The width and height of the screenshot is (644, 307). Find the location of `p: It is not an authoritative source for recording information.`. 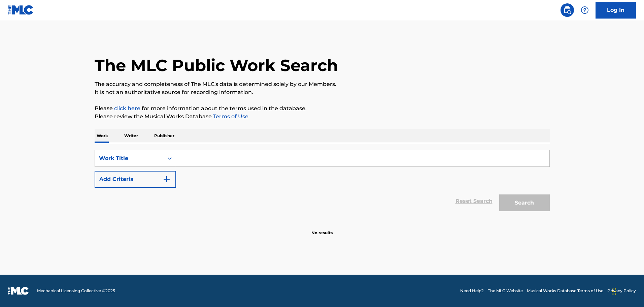

p: It is not an authoritative source for recording information. is located at coordinates (322, 92).